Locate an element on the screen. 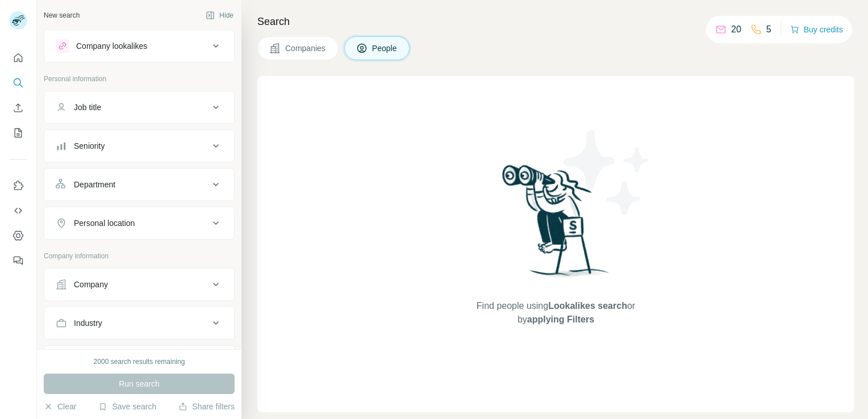 Image resolution: width=868 pixels, height=419 pixels. button: Industry is located at coordinates (139, 323).